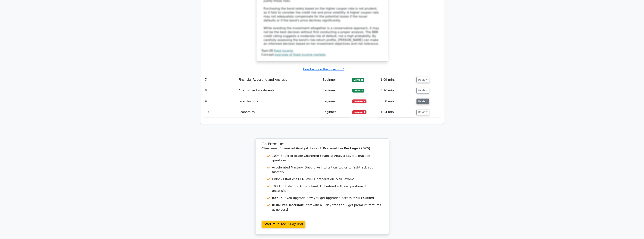 This screenshot has width=644, height=239. Describe the element at coordinates (322, 51) in the screenshot. I see `div: Topic:` at that location.